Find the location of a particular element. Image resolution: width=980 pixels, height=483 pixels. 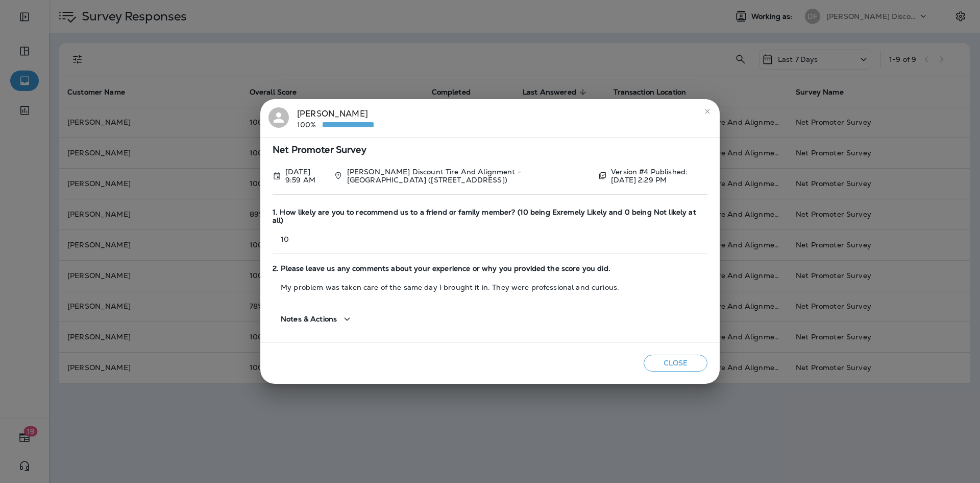

span: Net Promoter Survey is located at coordinates (490, 150).